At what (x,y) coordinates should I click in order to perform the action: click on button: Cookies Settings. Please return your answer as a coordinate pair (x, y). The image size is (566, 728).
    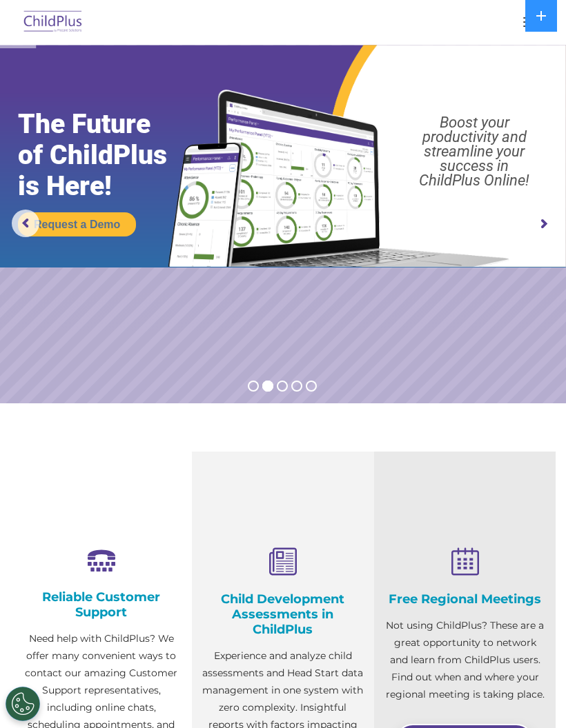
    Looking at the image, I should click on (23, 703).